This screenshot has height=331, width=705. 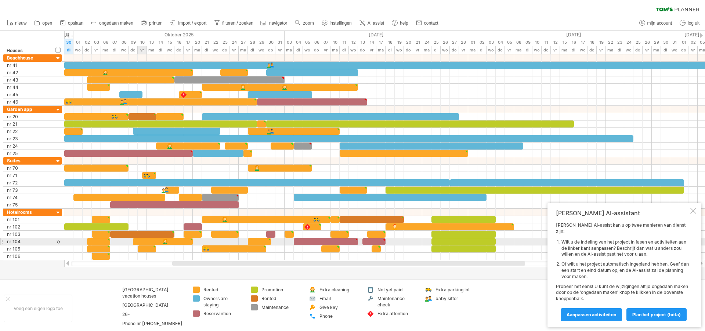 I want to click on div: Suites, so click(x=29, y=160).